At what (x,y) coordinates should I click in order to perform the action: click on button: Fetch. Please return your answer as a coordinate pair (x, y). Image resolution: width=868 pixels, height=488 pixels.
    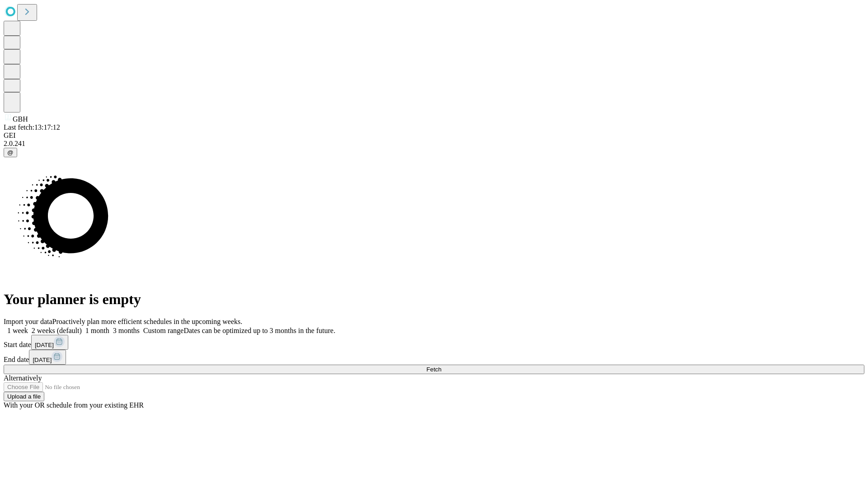
    Looking at the image, I should click on (434, 370).